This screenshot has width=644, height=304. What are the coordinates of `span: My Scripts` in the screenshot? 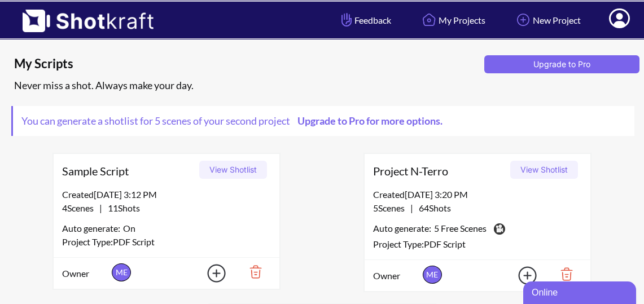 It's located at (247, 64).